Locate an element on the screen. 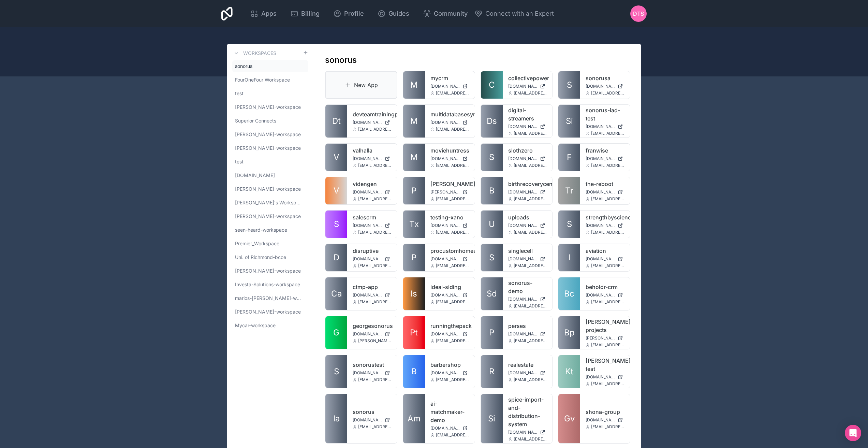  a: Sd is located at coordinates (492, 294).